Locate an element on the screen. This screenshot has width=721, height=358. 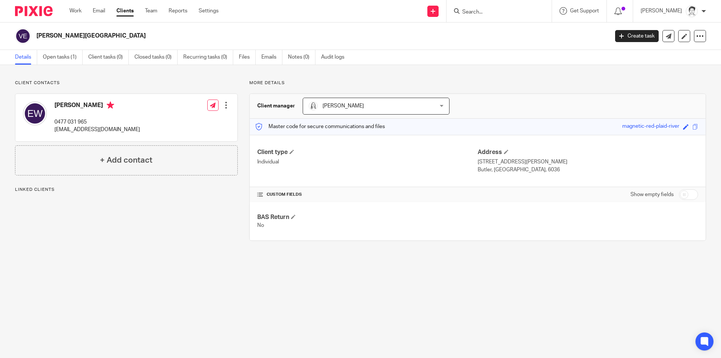
a: Team is located at coordinates (151, 11).